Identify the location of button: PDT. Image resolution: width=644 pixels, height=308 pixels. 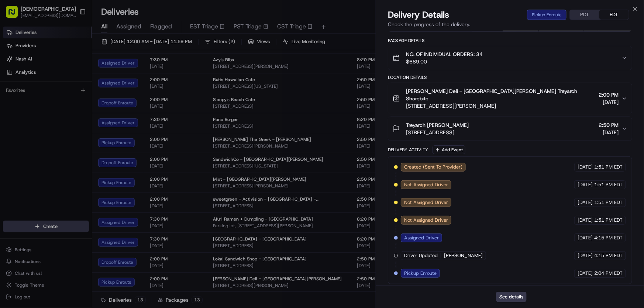
(585, 15).